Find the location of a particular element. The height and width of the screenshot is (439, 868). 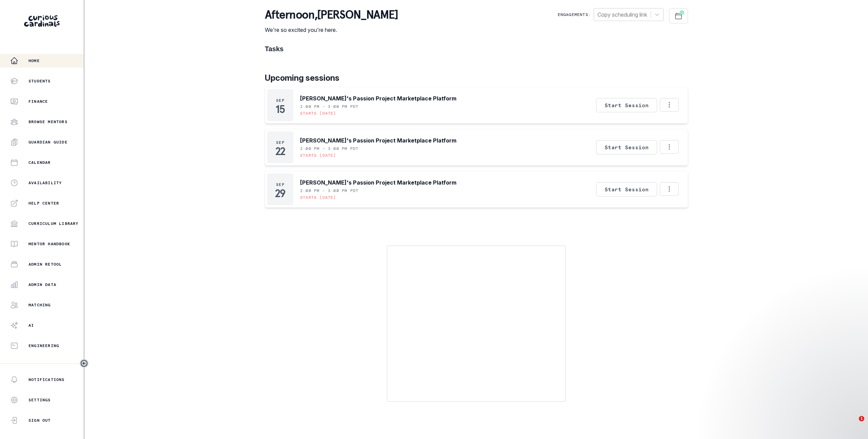

p: Notifications is located at coordinates (46, 379).